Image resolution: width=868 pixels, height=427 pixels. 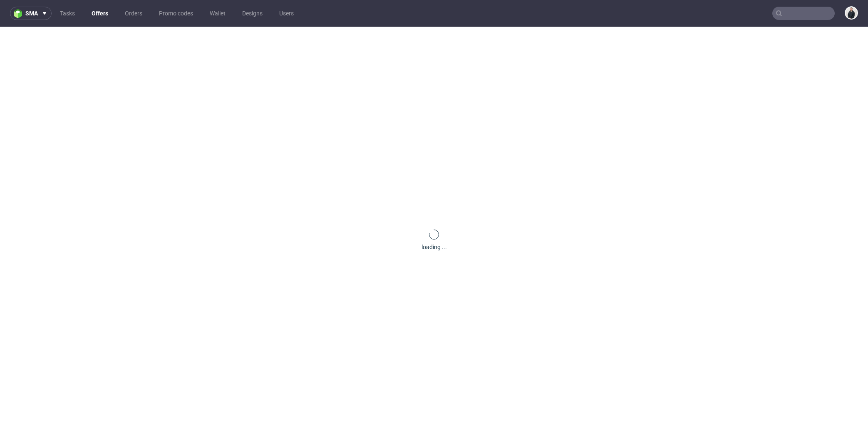 I want to click on a: Wallet, so click(x=218, y=13).